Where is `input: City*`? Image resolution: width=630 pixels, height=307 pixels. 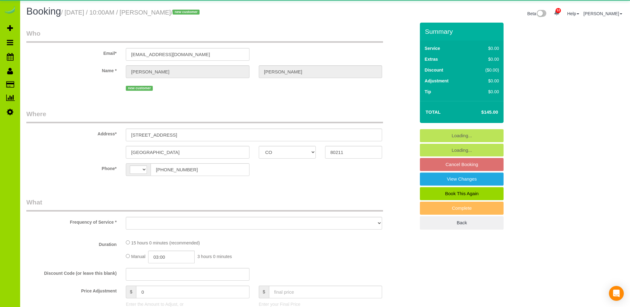 input: City* is located at coordinates (187, 152).